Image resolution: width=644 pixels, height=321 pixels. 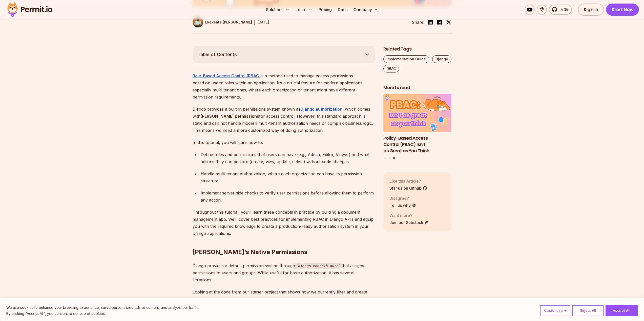 What do you see at coordinates (288, 197) in the screenshot?
I see `div: Implement server-side checks to verify user permissions before allowing them to perform any action.` at bounding box center [288, 197].